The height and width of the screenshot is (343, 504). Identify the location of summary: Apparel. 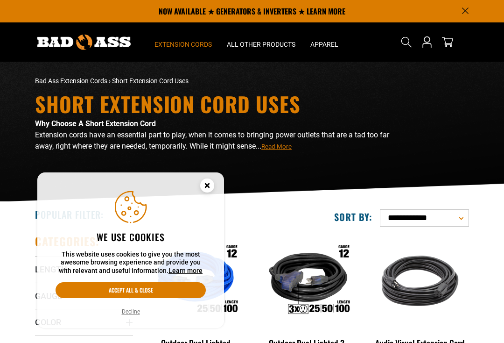
(324, 42).